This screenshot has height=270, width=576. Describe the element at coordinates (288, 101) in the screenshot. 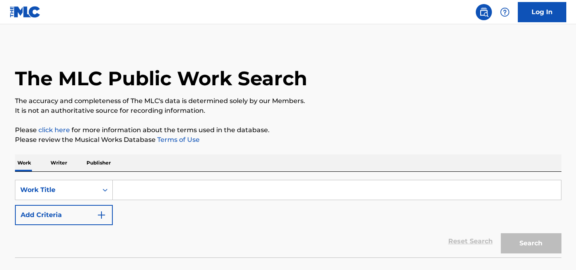

I see `p: The accuracy and completeness of The MLC's data is determined solely by our Members.` at that location.